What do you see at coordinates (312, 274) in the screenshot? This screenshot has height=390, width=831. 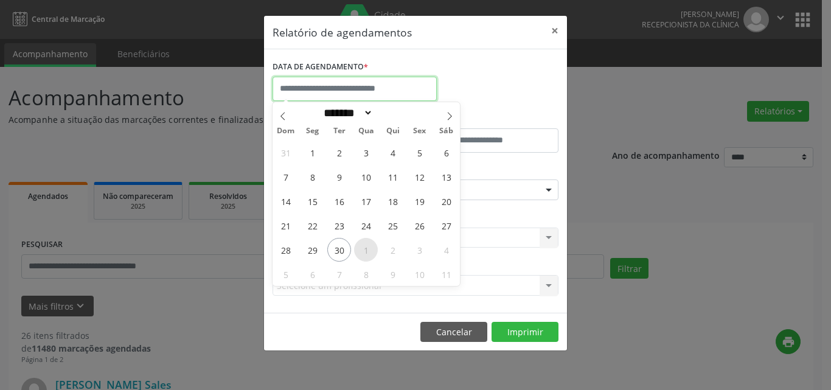 I see `span: Outubro 6, 2025` at bounding box center [312, 274].